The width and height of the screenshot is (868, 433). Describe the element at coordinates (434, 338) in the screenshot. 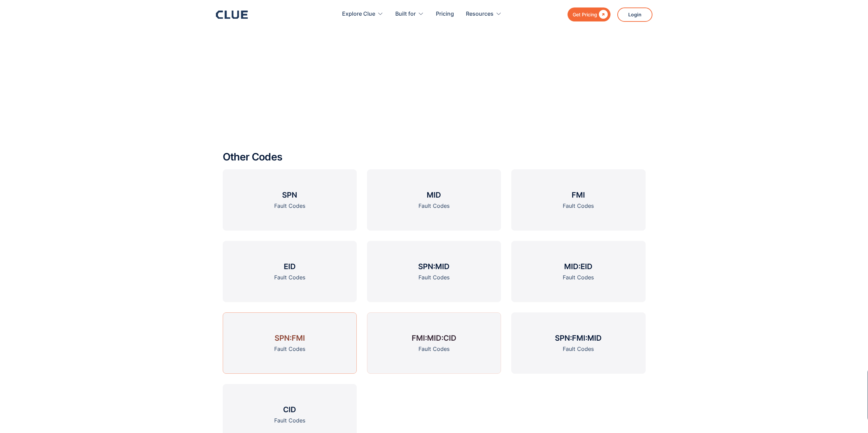

I see `h3: FMI:MID:CID` at that location.